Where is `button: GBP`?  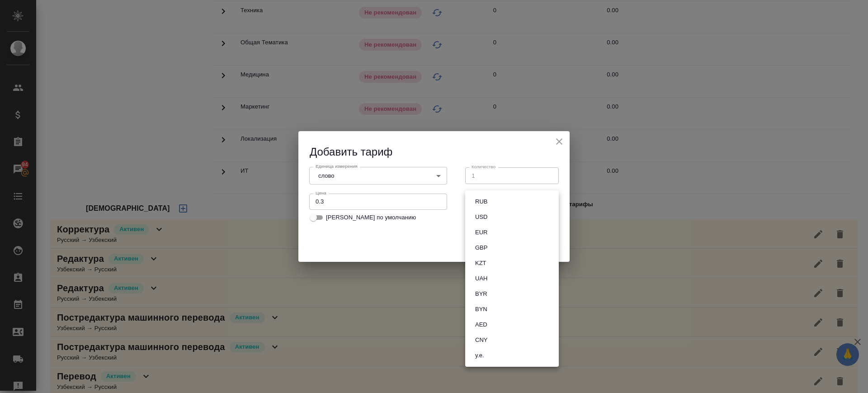 button: GBP is located at coordinates (481, 248).